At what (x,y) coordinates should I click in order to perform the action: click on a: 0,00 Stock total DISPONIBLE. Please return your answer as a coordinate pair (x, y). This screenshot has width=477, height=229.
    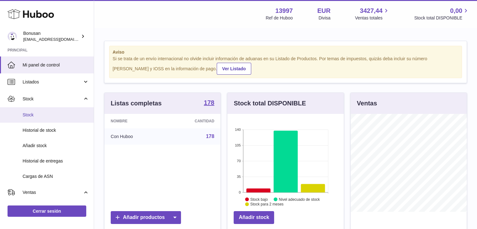
    Looking at the image, I should click on (442, 14).